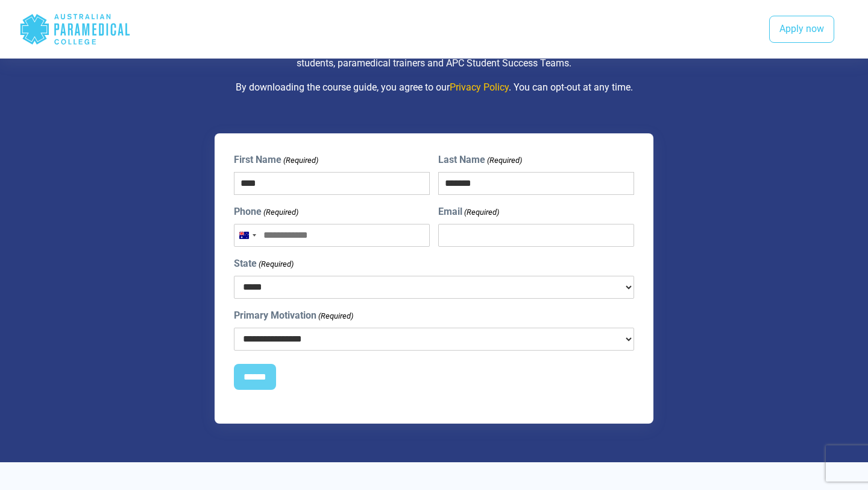  Describe the element at coordinates (480, 160) in the screenshot. I see `label: Last Name` at that location.